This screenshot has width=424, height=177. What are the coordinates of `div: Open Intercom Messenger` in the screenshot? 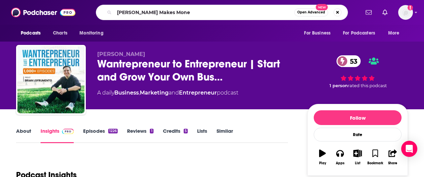 It's located at (409, 149).